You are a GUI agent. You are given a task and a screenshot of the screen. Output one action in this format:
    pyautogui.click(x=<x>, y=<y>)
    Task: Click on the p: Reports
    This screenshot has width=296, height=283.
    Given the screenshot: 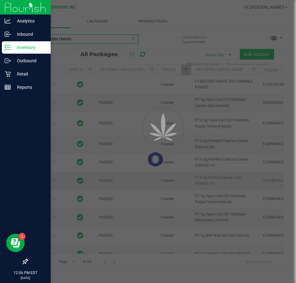 What is the action you would take?
    pyautogui.click(x=29, y=87)
    